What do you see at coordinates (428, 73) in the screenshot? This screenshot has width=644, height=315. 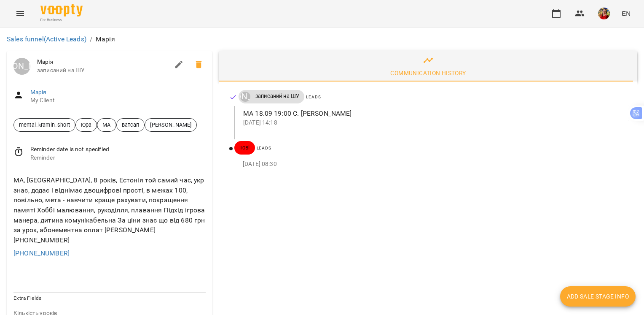 I see `div: Communication History` at bounding box center [428, 73].